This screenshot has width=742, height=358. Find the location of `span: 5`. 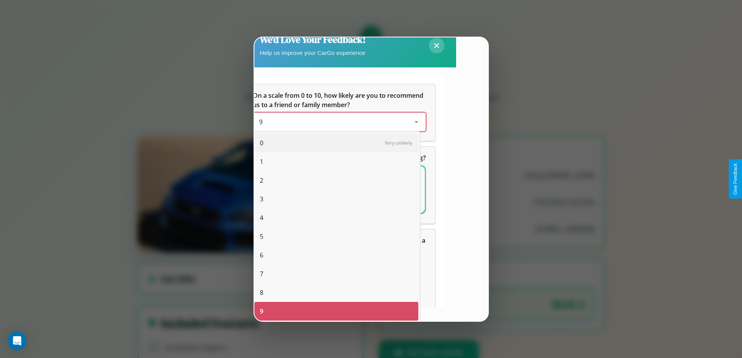

span: 5 is located at coordinates (261, 236).